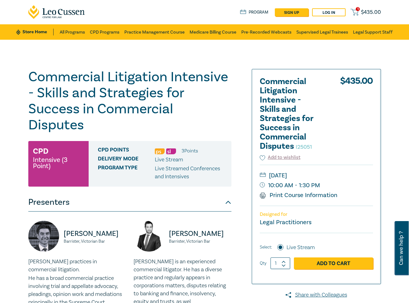 This screenshot has width=409, height=303. What do you see at coordinates (371, 12) in the screenshot?
I see `span: $ 435.00` at bounding box center [371, 12].